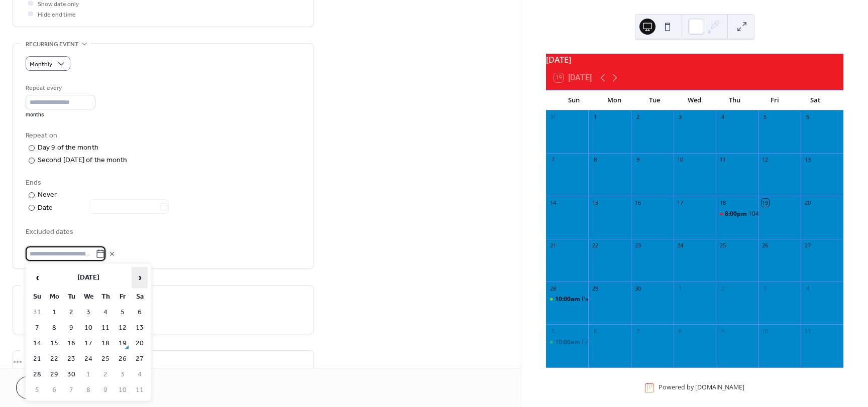  What do you see at coordinates (735, 100) in the screenshot?
I see `div: Thu` at bounding box center [735, 100].